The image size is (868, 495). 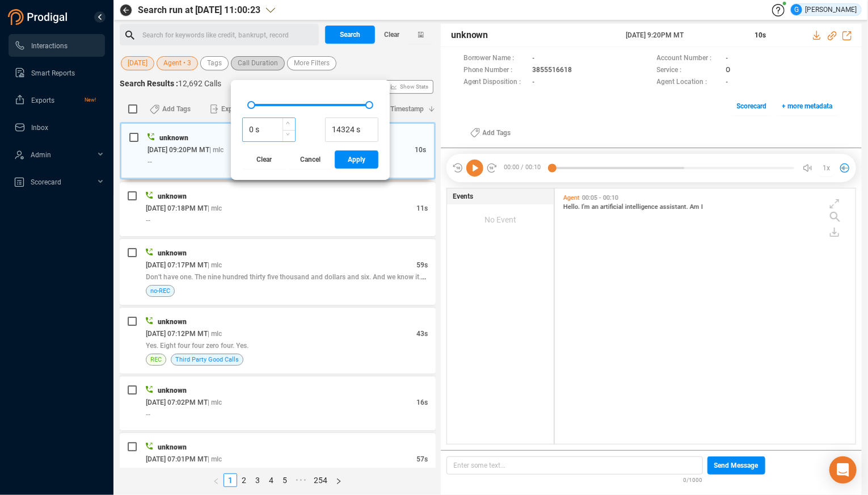 What do you see at coordinates (57, 45) in the screenshot?
I see `li: Interactions` at bounding box center [57, 45].